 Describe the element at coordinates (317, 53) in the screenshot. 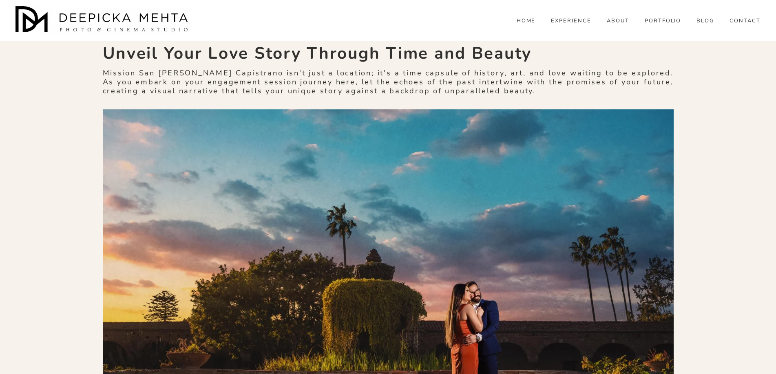

I see `strong: Unveil Your Love Story Through Time and Beauty` at that location.